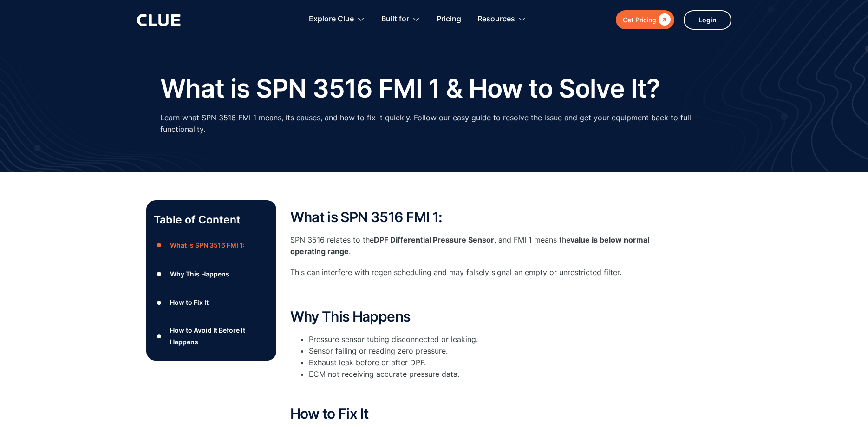 The height and width of the screenshot is (427, 868). I want to click on p: SPN 3516 relates to the , and FMI 1 means the ., so click(476, 245).